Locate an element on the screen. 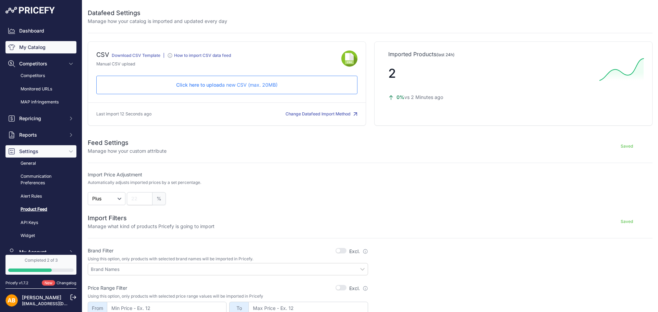 The width and height of the screenshot is (658, 312). span: (last 24h) is located at coordinates (445, 55).